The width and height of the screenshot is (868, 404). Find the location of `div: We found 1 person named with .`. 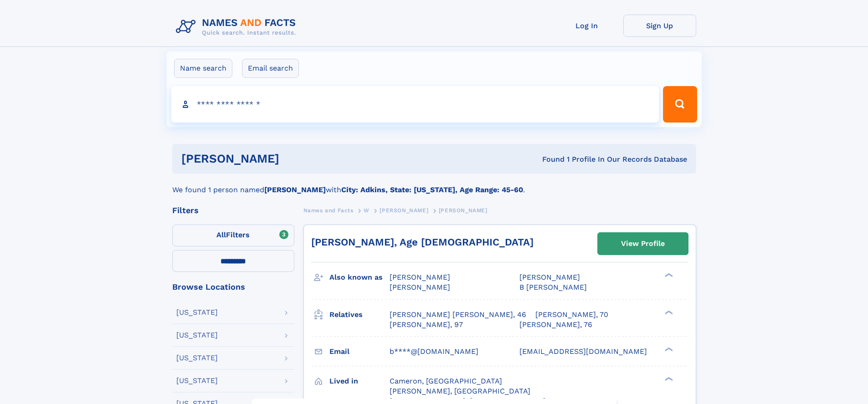

div: We found 1 person named with . is located at coordinates (434, 185).